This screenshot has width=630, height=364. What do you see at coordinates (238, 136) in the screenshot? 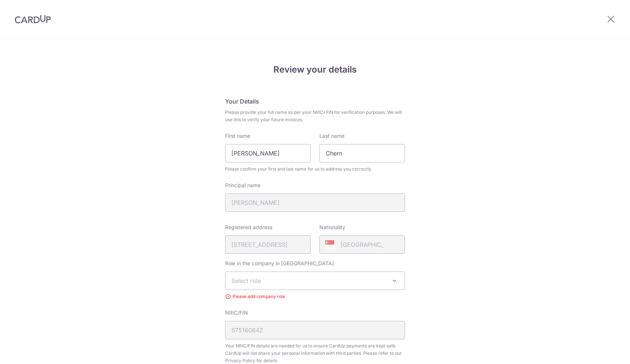
I see `label: First name` at bounding box center [238, 136].